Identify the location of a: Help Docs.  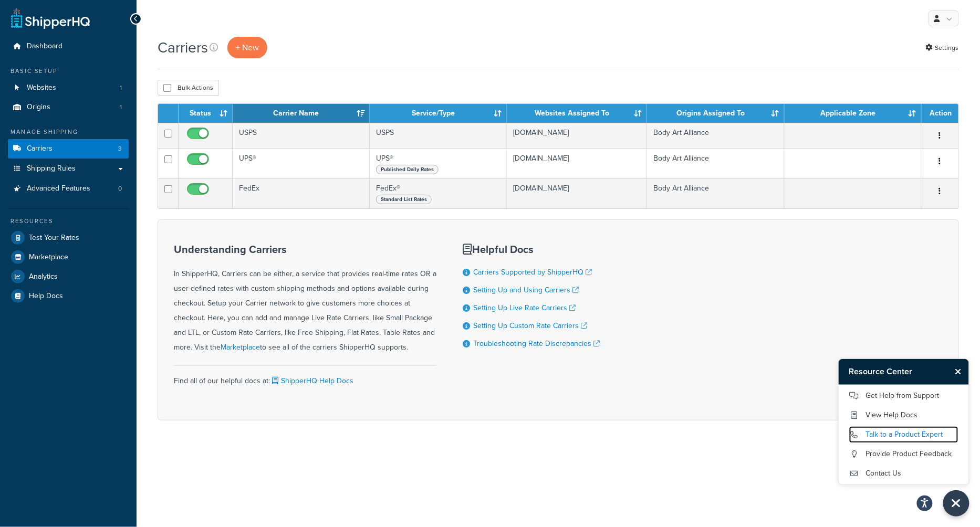
(68, 296).